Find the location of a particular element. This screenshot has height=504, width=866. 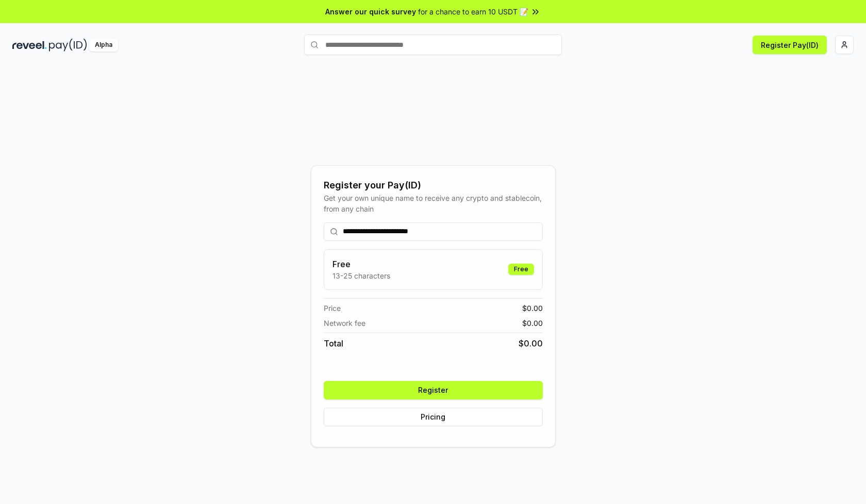

button: Register Pay(ID) is located at coordinates (790, 44).